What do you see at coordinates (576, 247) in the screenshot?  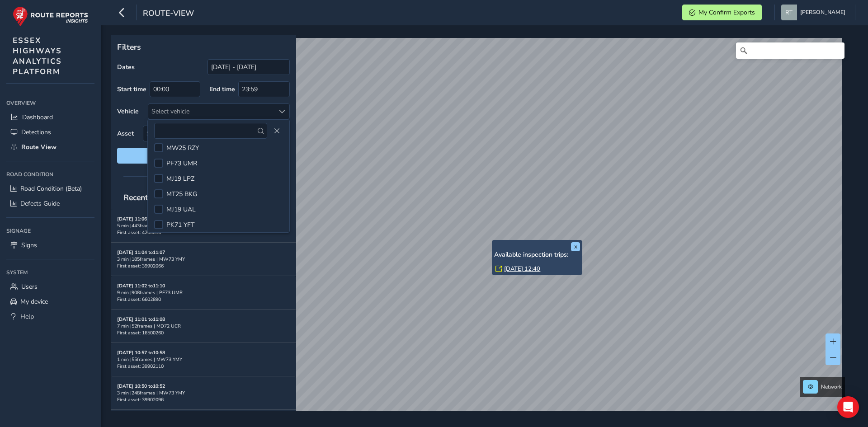 I see `button: x` at bounding box center [576, 247].